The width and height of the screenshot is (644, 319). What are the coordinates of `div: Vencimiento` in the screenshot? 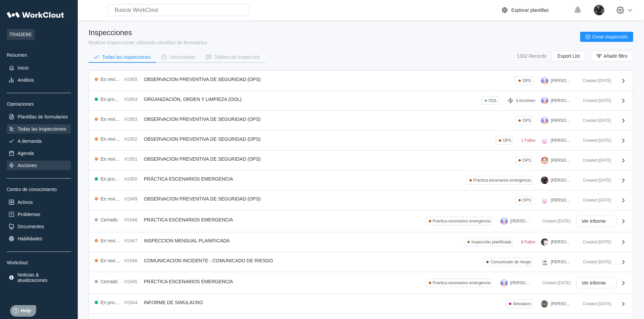 It's located at (183, 57).